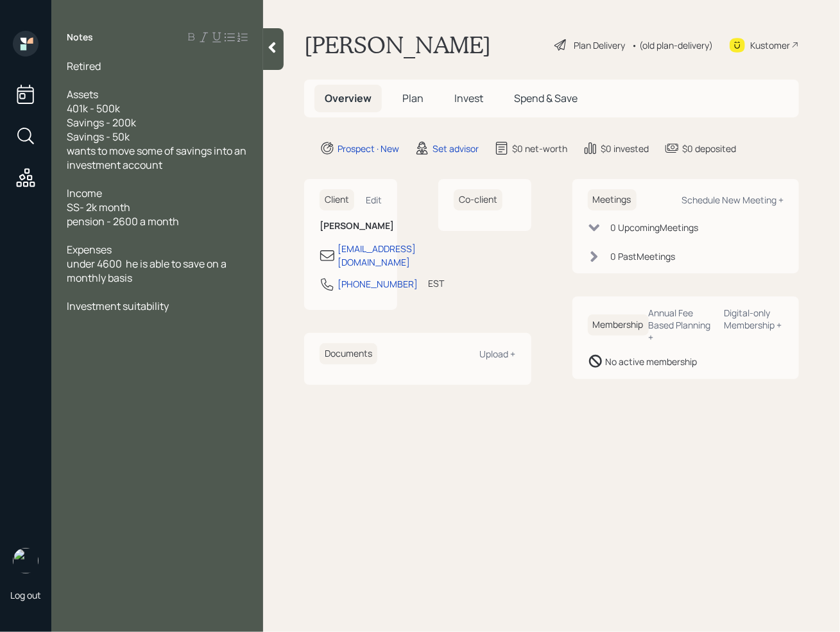 Image resolution: width=840 pixels, height=632 pixels. What do you see at coordinates (468, 98) in the screenshot?
I see `span: Invest` at bounding box center [468, 98].